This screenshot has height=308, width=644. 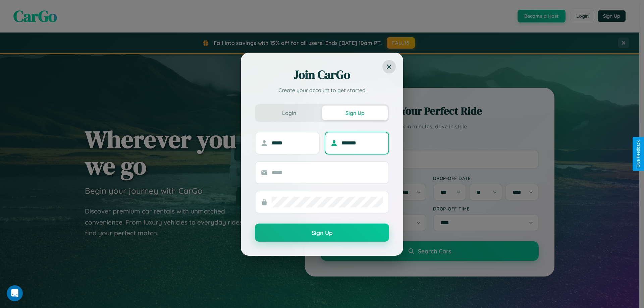 I want to click on p: Create your account to get started, so click(x=322, y=90).